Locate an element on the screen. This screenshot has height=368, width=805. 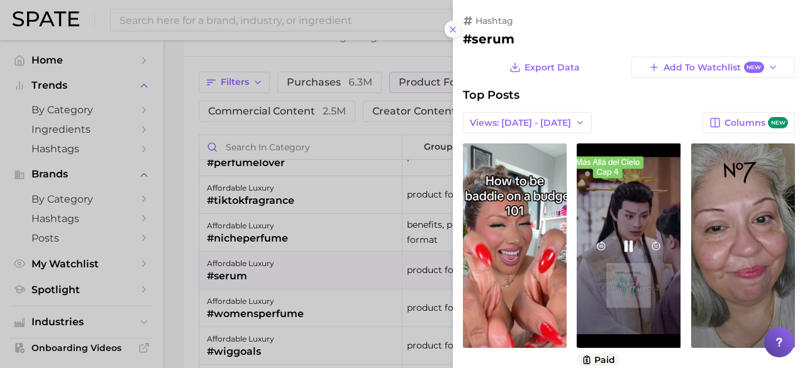
span: hashtag is located at coordinates (494, 21).